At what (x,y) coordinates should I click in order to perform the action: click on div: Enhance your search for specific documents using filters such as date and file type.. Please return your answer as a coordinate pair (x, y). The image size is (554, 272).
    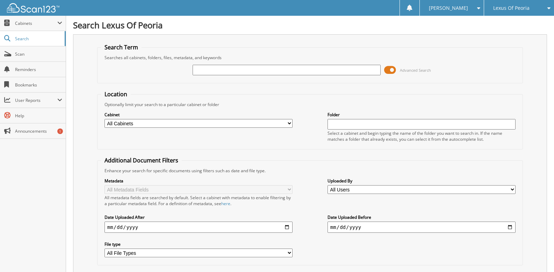
    Looking at the image, I should click on (310, 170).